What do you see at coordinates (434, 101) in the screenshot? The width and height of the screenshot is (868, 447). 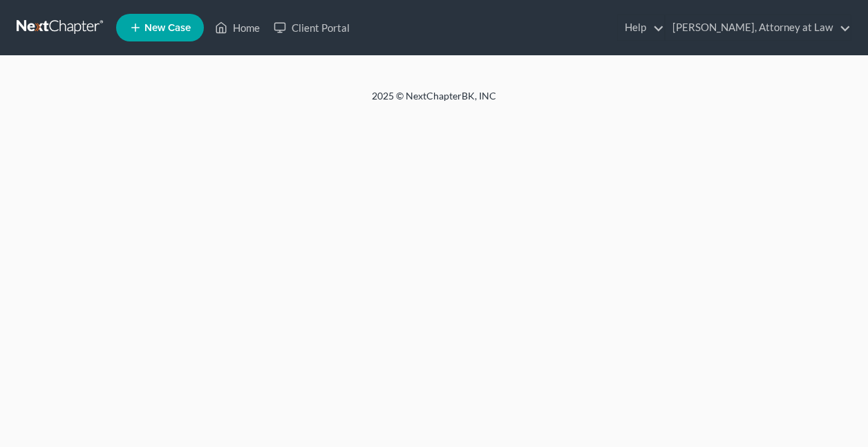 I see `div: 2025 © NextChapterBK, INC` at bounding box center [434, 101].